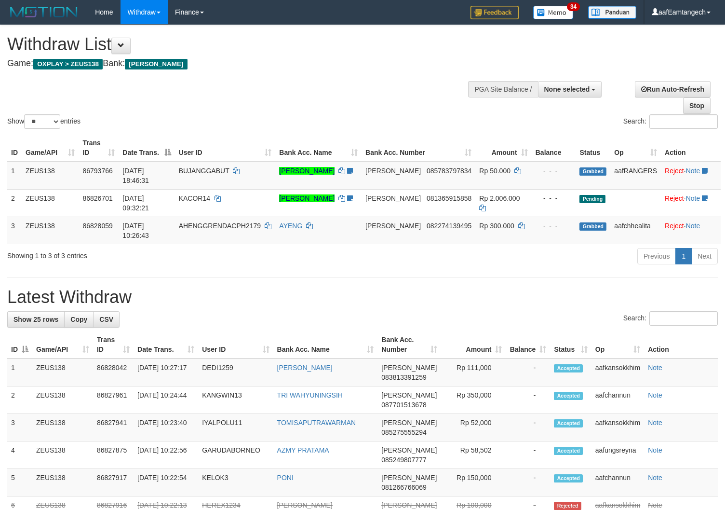 This screenshot has height=510, width=725. I want to click on th: Bank Acc. Number: activate to sort column ascending, so click(419, 148).